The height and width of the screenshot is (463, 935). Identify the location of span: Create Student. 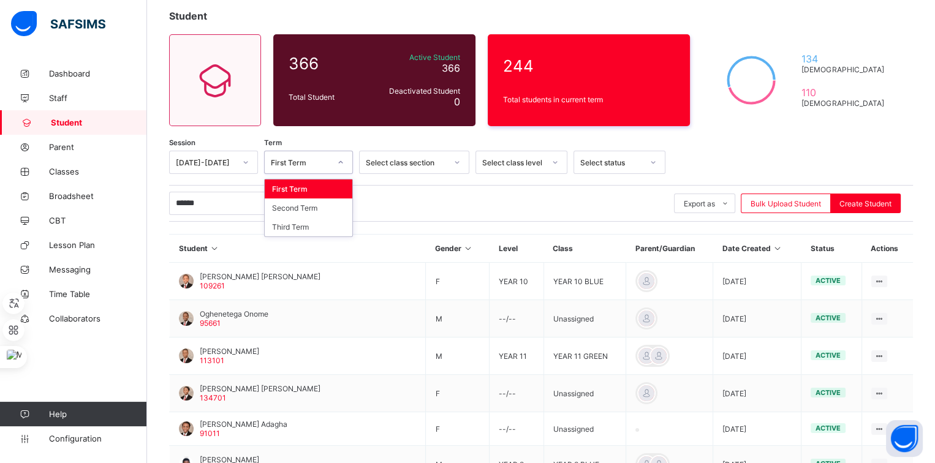
(865, 203).